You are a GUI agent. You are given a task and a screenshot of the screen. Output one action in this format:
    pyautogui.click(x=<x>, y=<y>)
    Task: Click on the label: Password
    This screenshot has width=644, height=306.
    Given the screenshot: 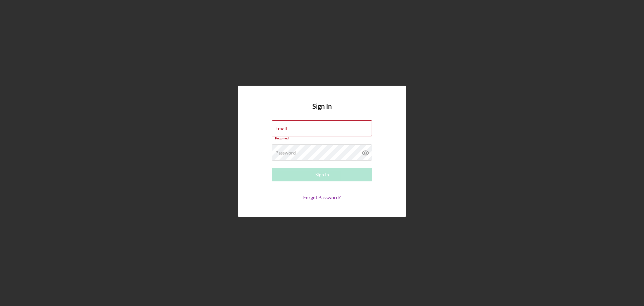 What is the action you would take?
    pyautogui.click(x=285, y=153)
    